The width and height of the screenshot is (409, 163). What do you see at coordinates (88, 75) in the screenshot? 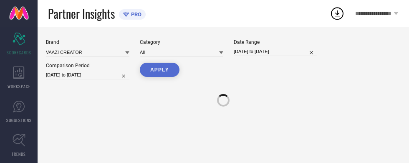
I see `input: Select comparison period` at bounding box center [88, 75].